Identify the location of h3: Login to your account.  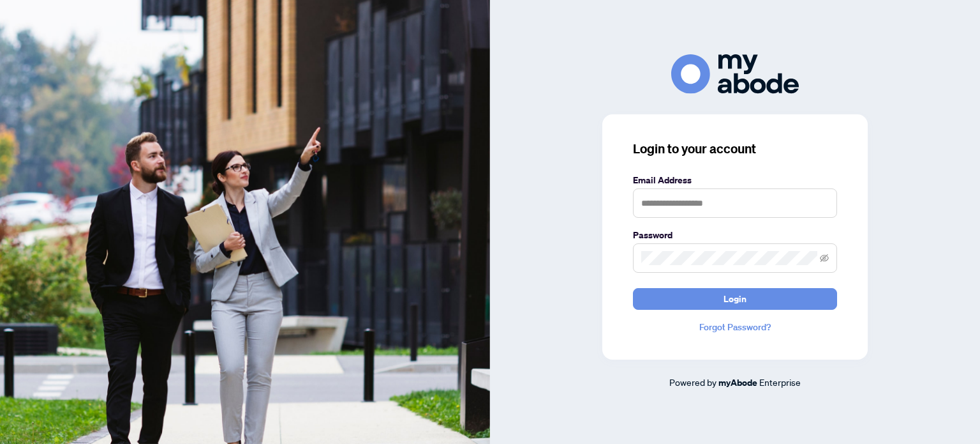
(735, 149).